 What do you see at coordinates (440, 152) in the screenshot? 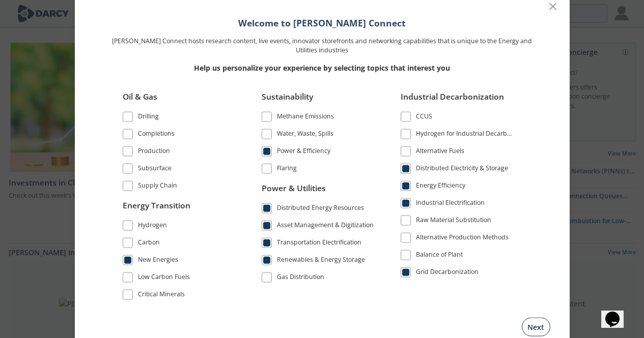
I see `div: Alternative Fuels` at bounding box center [440, 152].